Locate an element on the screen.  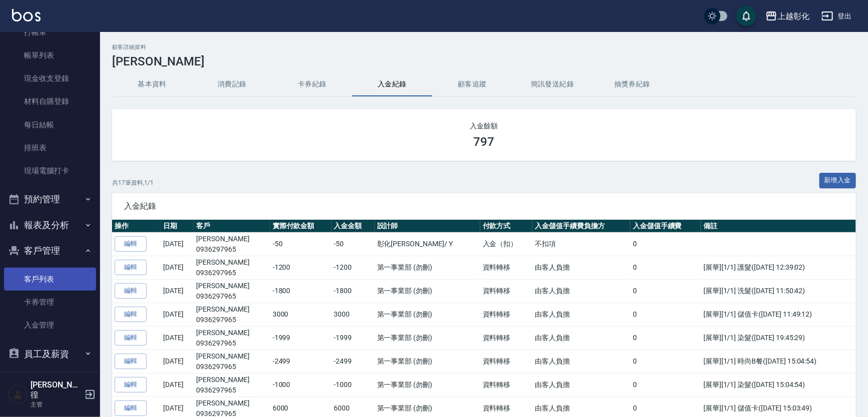
p: 主管 is located at coordinates (56, 405).